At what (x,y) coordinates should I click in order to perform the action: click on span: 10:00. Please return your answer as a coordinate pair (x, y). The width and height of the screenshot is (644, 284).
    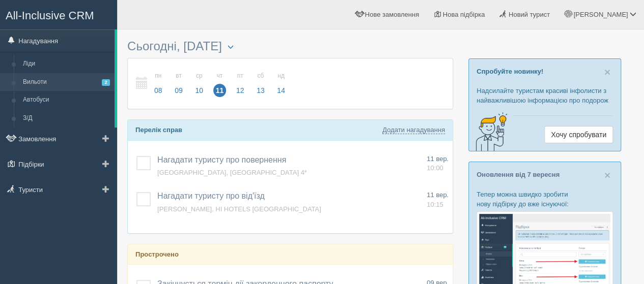
    Looking at the image, I should click on (435, 168).